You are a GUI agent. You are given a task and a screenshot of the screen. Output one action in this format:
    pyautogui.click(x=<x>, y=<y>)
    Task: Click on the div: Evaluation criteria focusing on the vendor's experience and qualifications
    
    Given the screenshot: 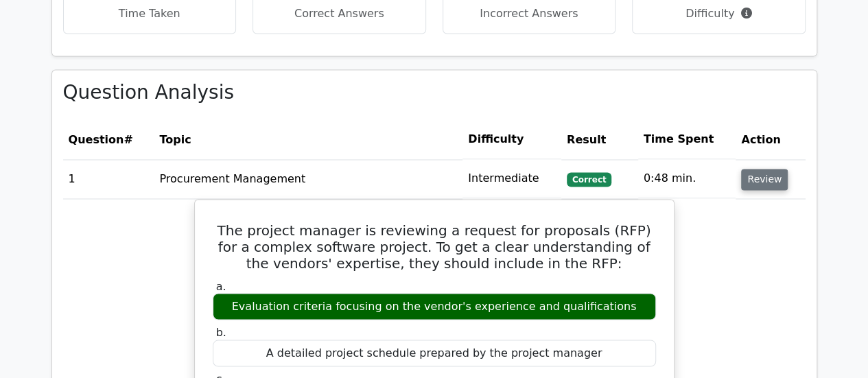 What is the action you would take?
    pyautogui.click(x=434, y=306)
    